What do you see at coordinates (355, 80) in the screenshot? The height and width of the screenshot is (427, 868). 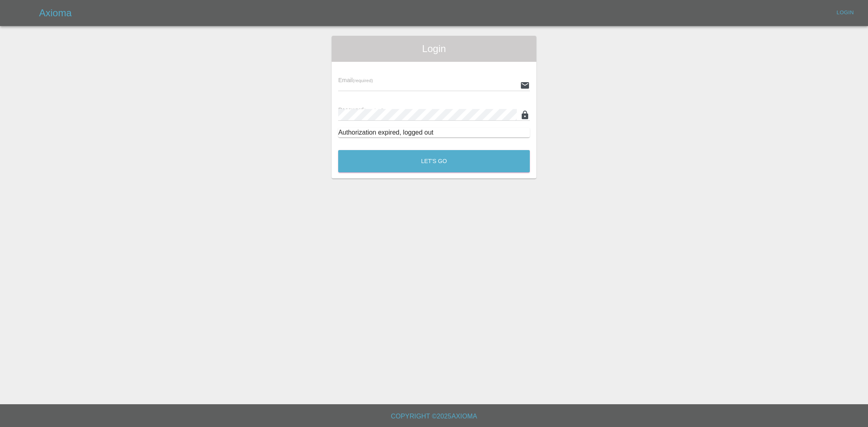 I see `span: Email` at bounding box center [355, 80].